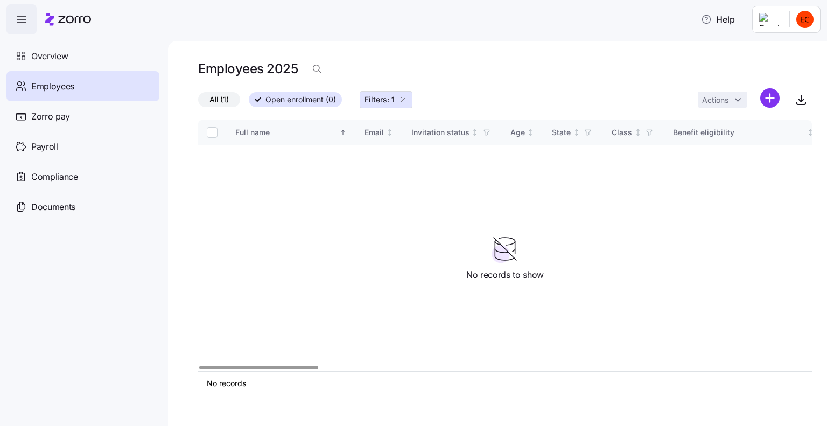 This screenshot has height=426, width=827. What do you see at coordinates (622, 132) in the screenshot?
I see `div: Class` at bounding box center [622, 132].